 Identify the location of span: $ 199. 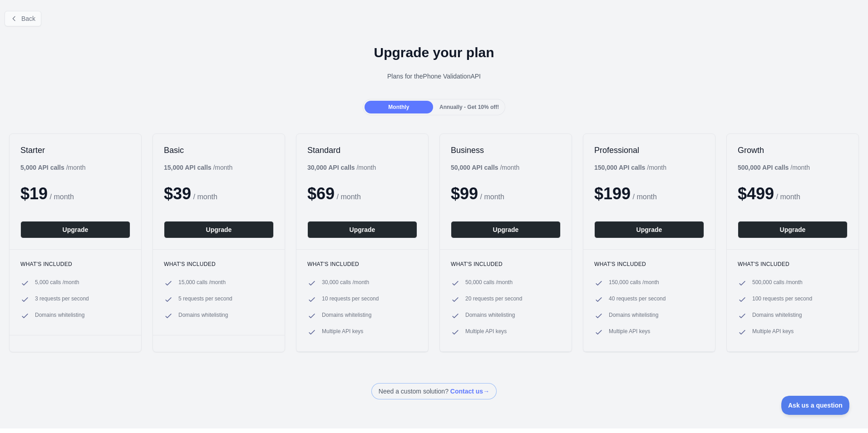
(612, 193).